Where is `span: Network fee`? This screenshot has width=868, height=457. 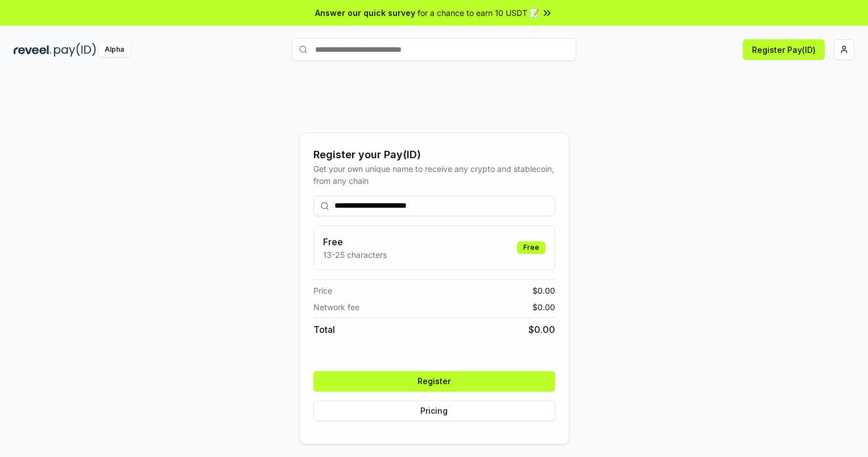
span: Network fee is located at coordinates (336, 307).